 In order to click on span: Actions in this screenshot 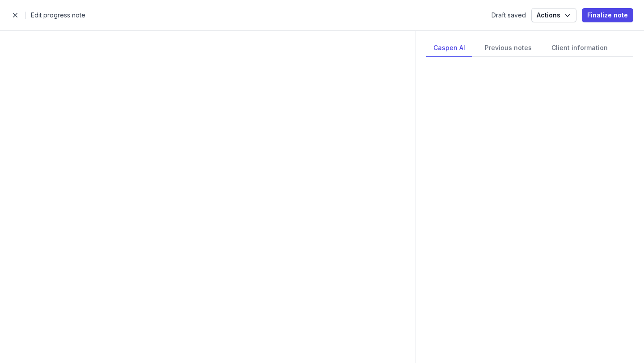, I will do `click(554, 15)`.